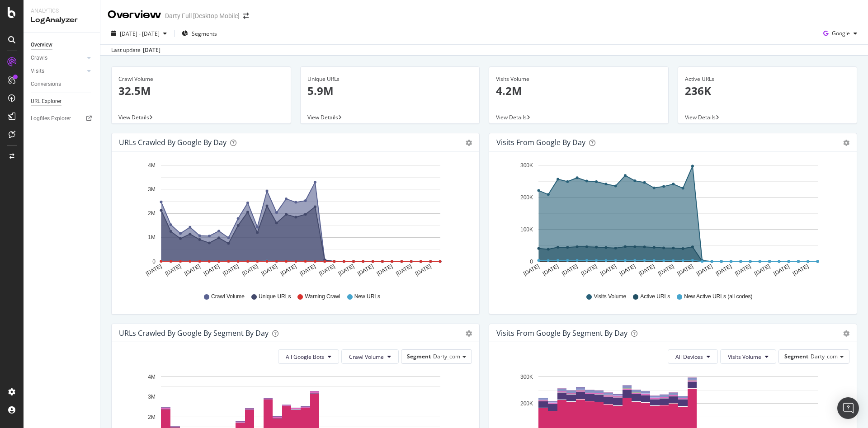  Describe the element at coordinates (768, 91) in the screenshot. I see `p: 236K` at that location.